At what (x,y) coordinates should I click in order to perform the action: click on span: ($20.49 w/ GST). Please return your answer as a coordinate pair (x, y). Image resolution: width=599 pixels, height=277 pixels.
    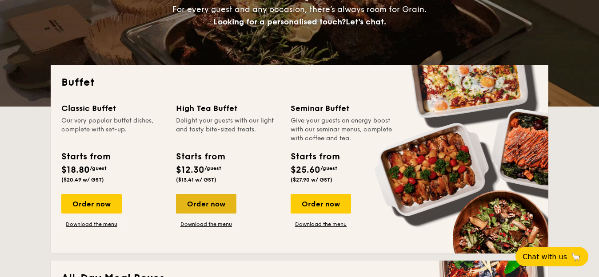
    Looking at the image, I should click on (83, 180).